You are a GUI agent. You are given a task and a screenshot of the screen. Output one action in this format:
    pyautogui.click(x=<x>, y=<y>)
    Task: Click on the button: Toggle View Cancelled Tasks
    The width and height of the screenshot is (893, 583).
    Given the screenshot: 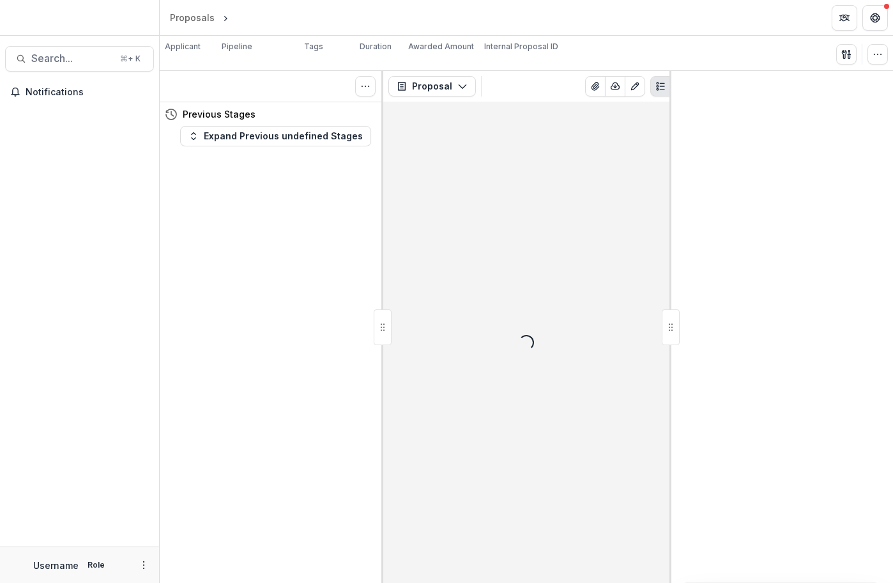 What is the action you would take?
    pyautogui.click(x=365, y=86)
    